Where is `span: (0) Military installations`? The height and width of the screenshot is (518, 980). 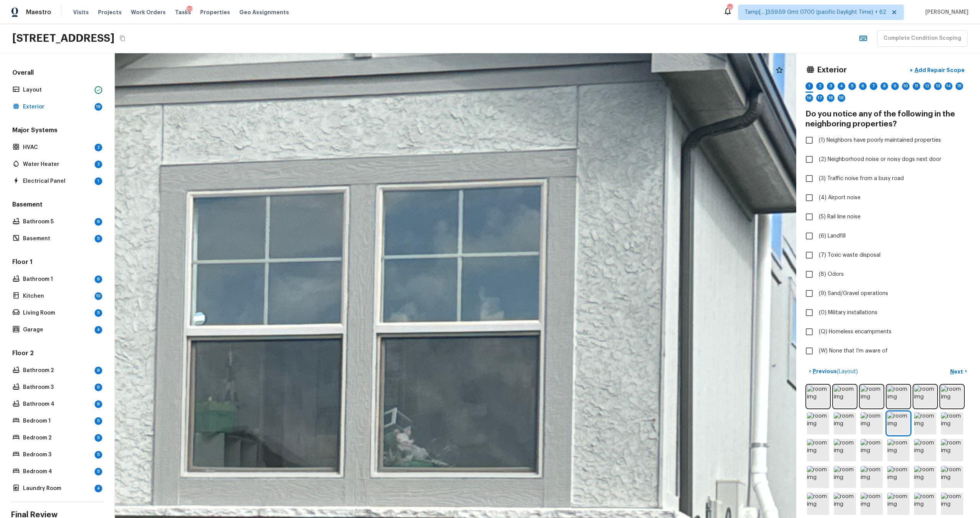 span: (0) Military installations is located at coordinates (848, 312).